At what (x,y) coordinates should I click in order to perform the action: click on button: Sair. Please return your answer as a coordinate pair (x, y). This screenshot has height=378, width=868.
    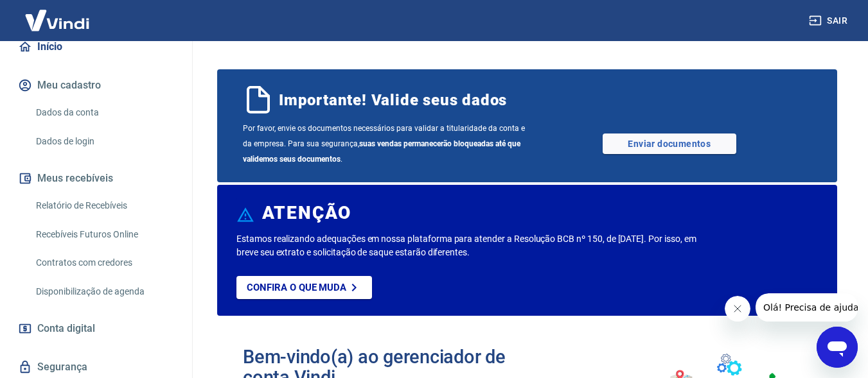
    Looking at the image, I should click on (829, 21).